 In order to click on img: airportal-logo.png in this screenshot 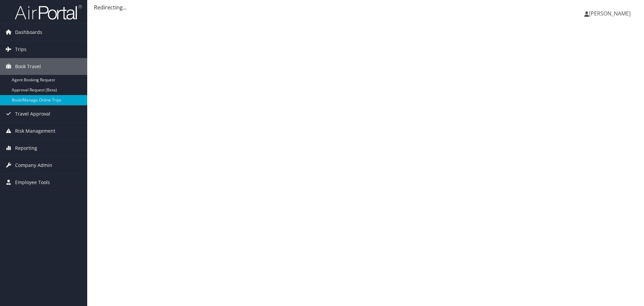, I will do `click(48, 12)`.